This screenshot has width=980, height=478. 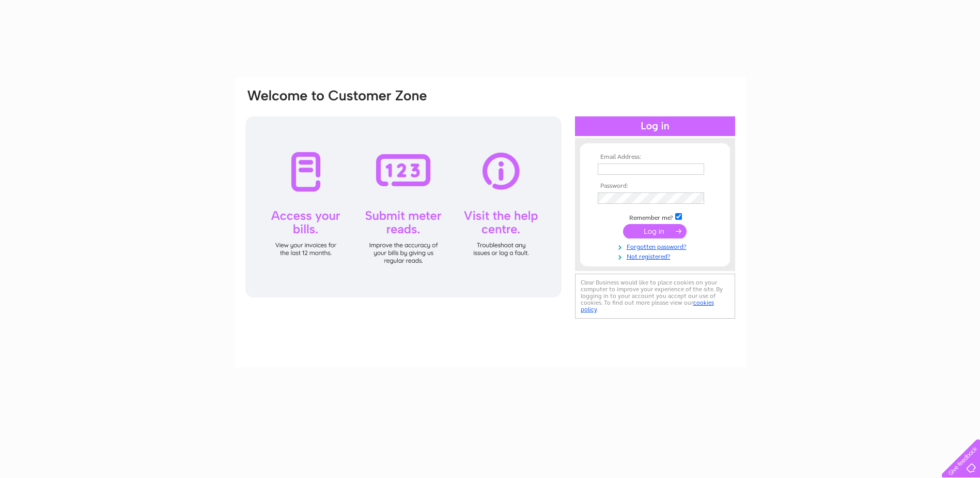 I want to click on a: Not registered?, so click(x=656, y=255).